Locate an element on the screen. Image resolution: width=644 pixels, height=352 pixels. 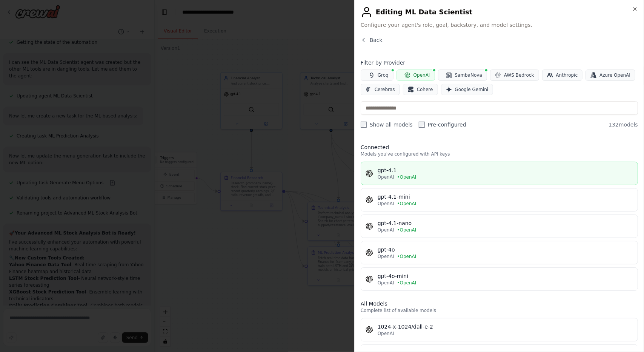
span: AWS Bedrock is located at coordinates (519, 75).